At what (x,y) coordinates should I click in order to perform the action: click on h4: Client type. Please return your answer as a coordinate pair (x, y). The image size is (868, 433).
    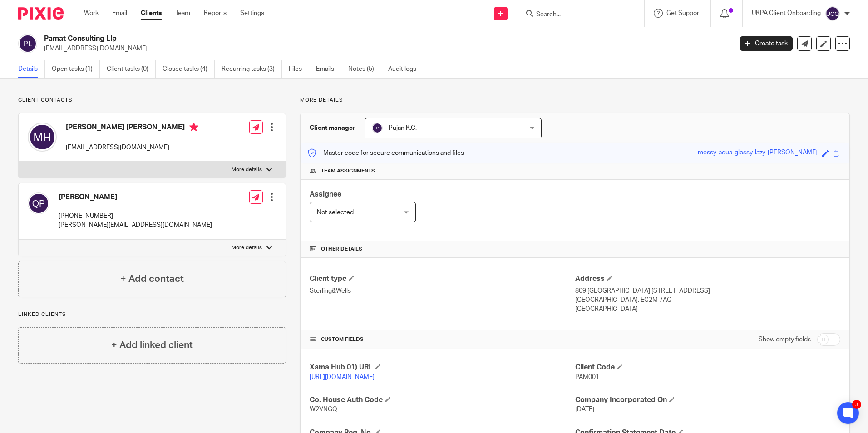
    Looking at the image, I should click on (442, 279).